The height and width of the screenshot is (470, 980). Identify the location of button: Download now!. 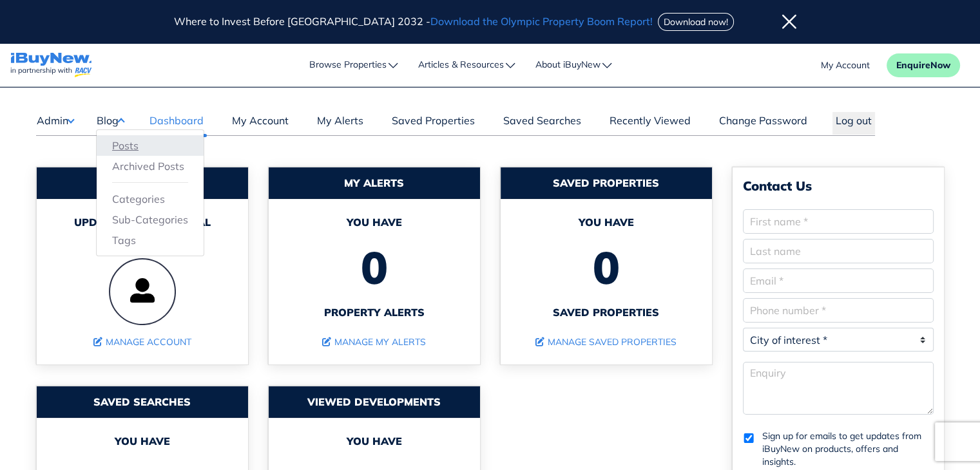
(696, 22).